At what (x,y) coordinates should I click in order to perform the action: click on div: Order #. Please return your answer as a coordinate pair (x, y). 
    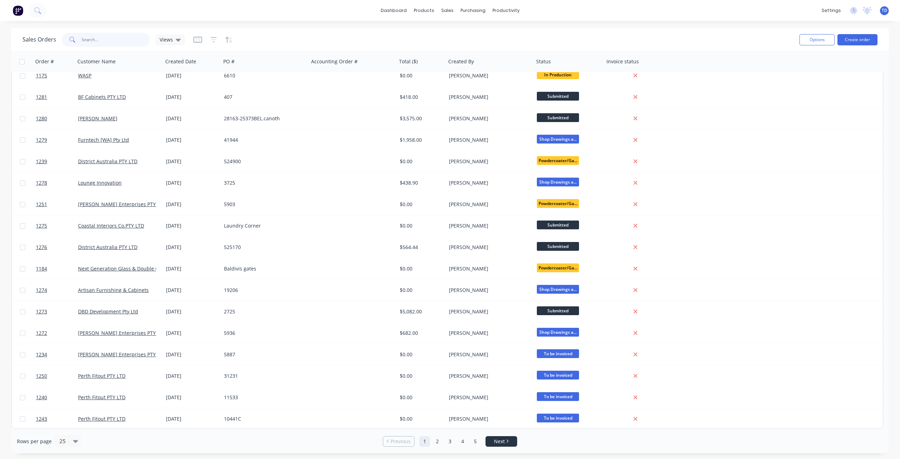
    Looking at the image, I should click on (44, 62).